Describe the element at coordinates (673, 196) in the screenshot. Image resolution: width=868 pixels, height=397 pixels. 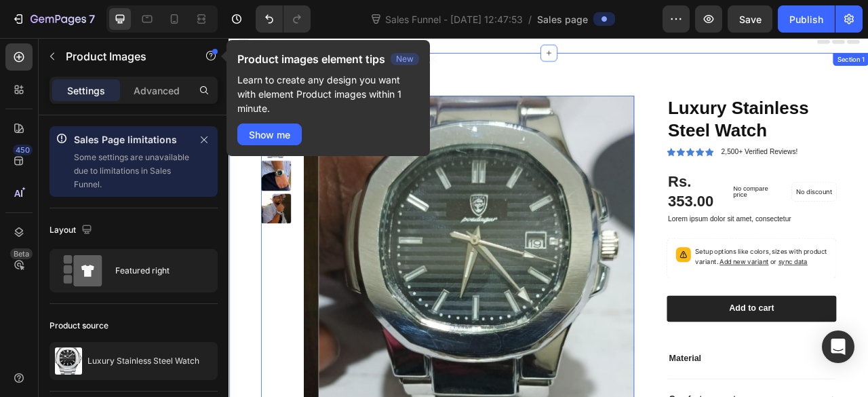
I see `p: No compare price` at that location.